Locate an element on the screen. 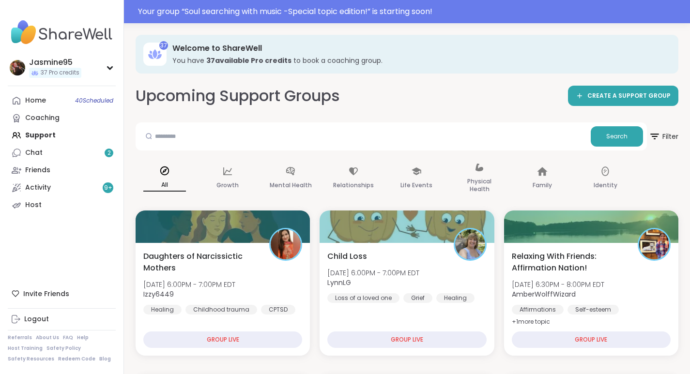 The width and height of the screenshot is (690, 374). div: Chat is located at coordinates (34, 153).